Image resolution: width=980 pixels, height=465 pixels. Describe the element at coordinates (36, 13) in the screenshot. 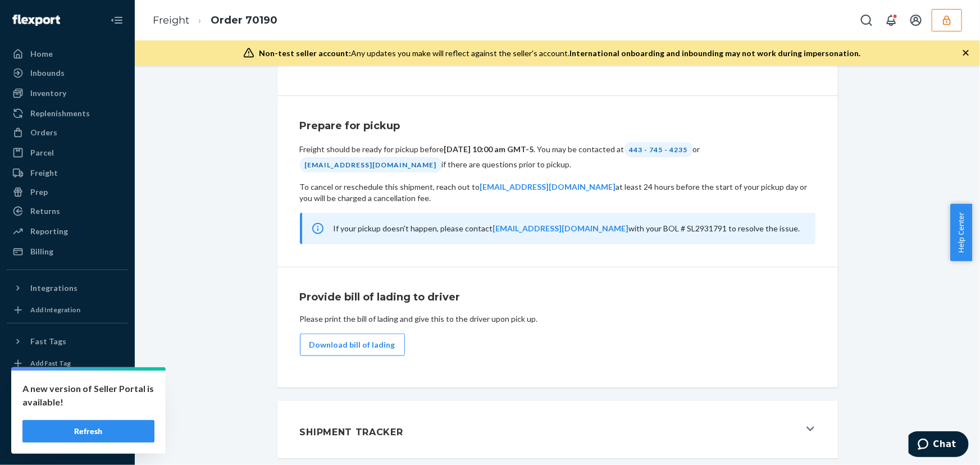

I see `span: Chat` at that location.